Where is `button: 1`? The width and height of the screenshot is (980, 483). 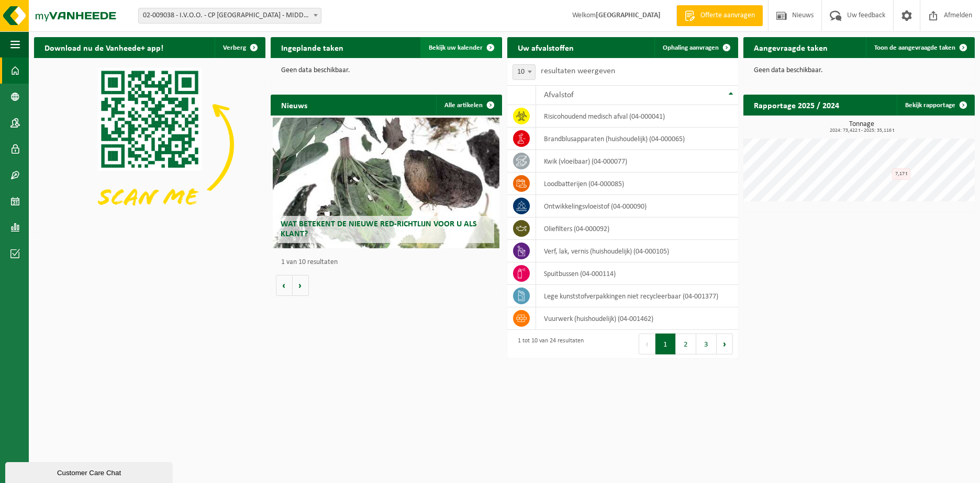 button: 1 is located at coordinates (665, 344).